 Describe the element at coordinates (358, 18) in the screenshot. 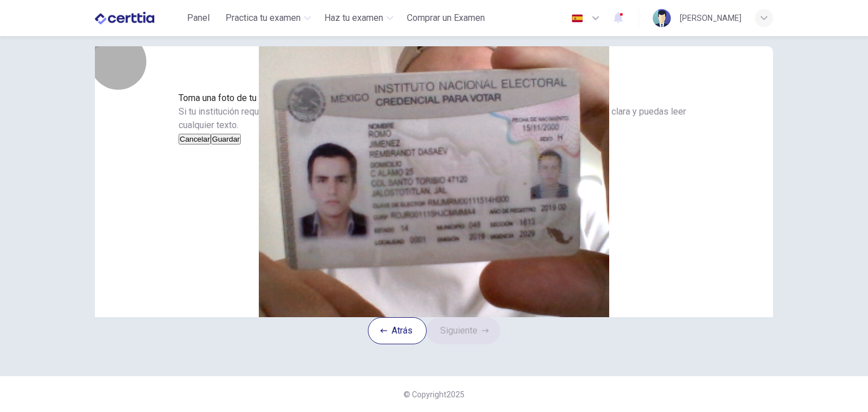

I see `button: Haz tu examen` at that location.